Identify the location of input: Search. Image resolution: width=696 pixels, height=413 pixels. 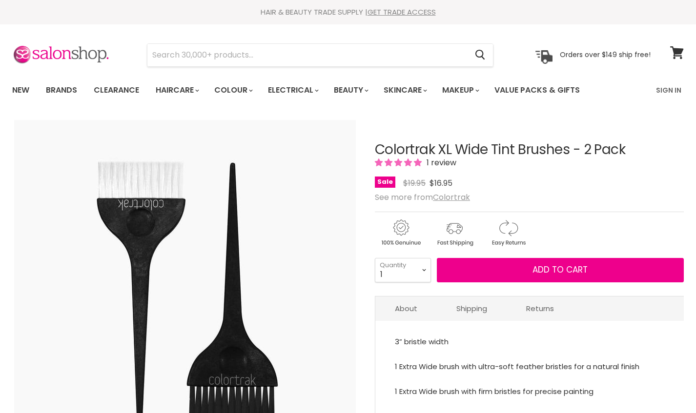
(307, 55).